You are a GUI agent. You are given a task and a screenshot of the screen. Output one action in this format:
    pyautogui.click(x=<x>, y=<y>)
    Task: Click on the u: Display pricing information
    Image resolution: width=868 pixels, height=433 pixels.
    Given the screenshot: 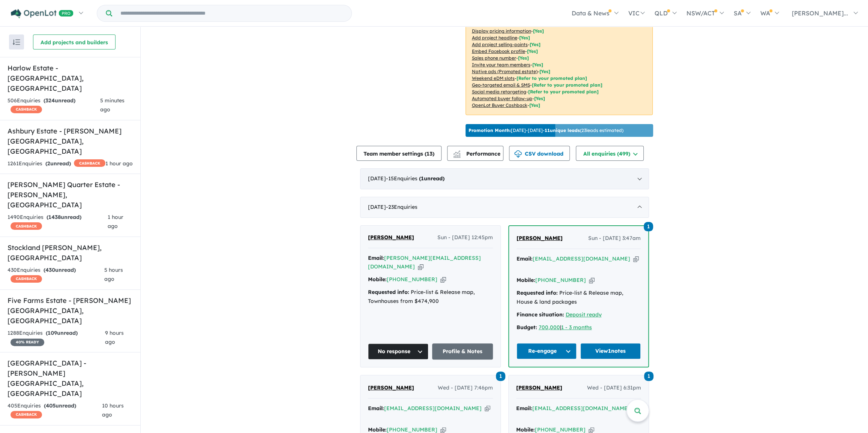 What is the action you would take?
    pyautogui.click(x=501, y=31)
    